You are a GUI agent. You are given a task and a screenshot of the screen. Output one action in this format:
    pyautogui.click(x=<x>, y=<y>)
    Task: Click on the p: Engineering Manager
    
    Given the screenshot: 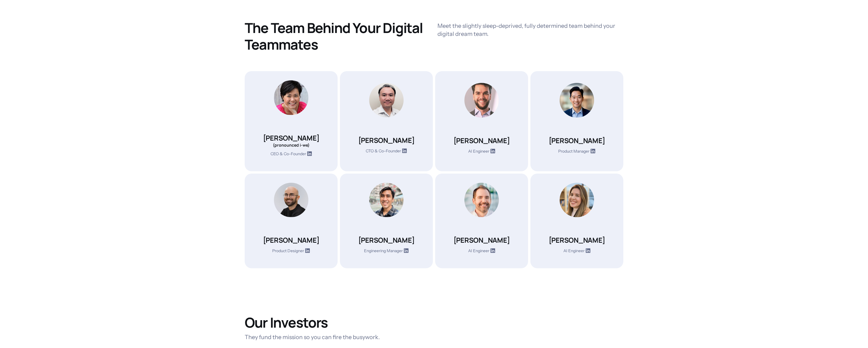 What is the action you would take?
    pyautogui.click(x=384, y=251)
    